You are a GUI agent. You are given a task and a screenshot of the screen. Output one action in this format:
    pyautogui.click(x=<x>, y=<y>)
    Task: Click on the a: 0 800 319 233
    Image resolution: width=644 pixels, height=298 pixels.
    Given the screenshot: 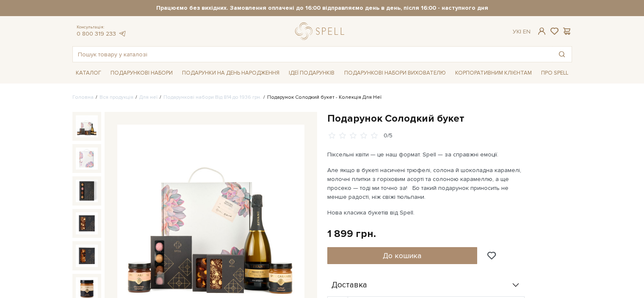 What is the action you would take?
    pyautogui.click(x=96, y=34)
    